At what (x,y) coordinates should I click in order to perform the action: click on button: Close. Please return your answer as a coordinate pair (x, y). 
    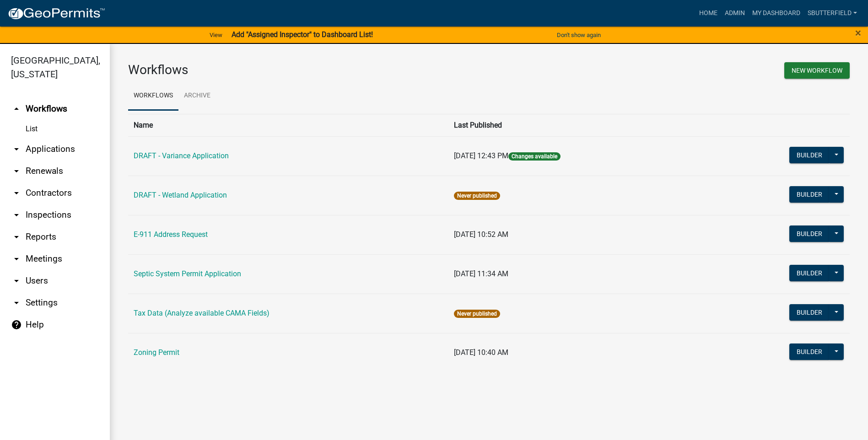
    Looking at the image, I should click on (858, 33).